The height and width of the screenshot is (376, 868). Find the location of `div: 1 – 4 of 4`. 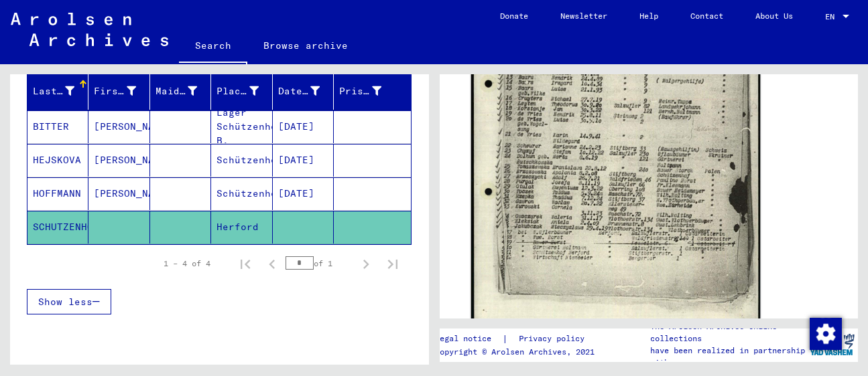

div: 1 – 4 of 4 is located at coordinates (187, 264).